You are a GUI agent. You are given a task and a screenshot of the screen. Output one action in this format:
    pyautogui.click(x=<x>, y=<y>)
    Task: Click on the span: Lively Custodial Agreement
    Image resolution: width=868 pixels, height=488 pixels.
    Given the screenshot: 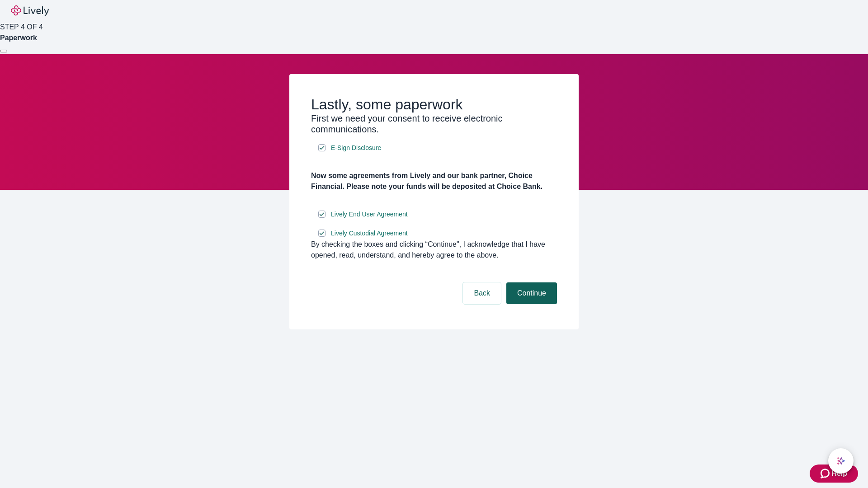 What is the action you would take?
    pyautogui.click(x=369, y=233)
    